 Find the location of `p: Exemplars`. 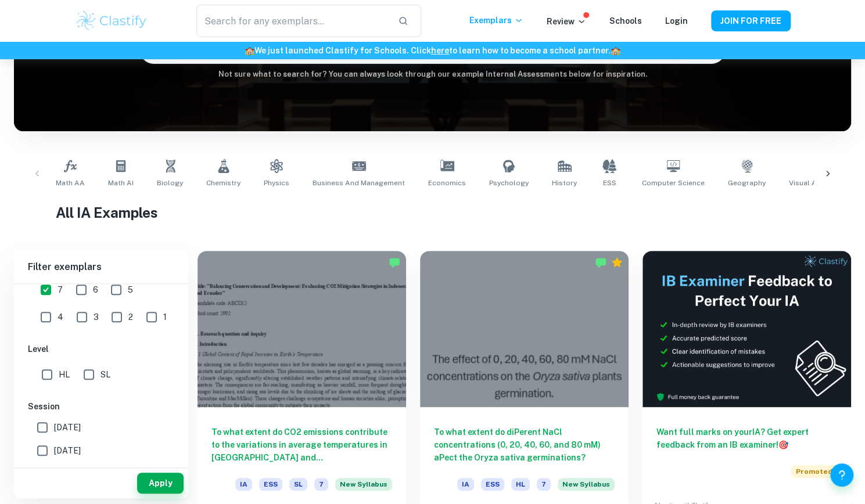

p: Exemplars is located at coordinates (496, 20).